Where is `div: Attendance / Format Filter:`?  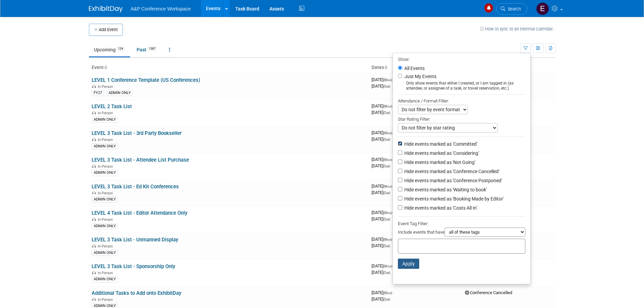 div: Attendance / Format Filter: is located at coordinates (462, 101).